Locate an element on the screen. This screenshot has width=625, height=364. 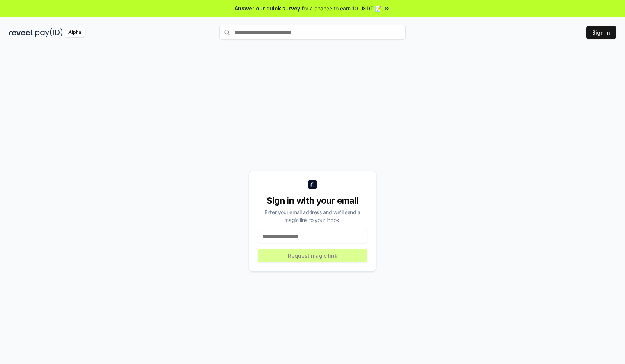
div: Alpha is located at coordinates (75, 32).